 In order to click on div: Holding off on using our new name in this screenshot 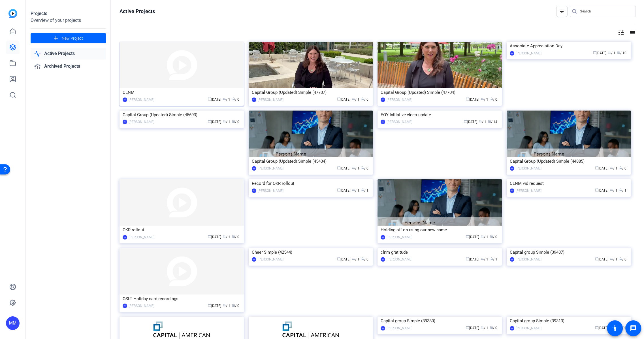, I will do `click(440, 230)`.